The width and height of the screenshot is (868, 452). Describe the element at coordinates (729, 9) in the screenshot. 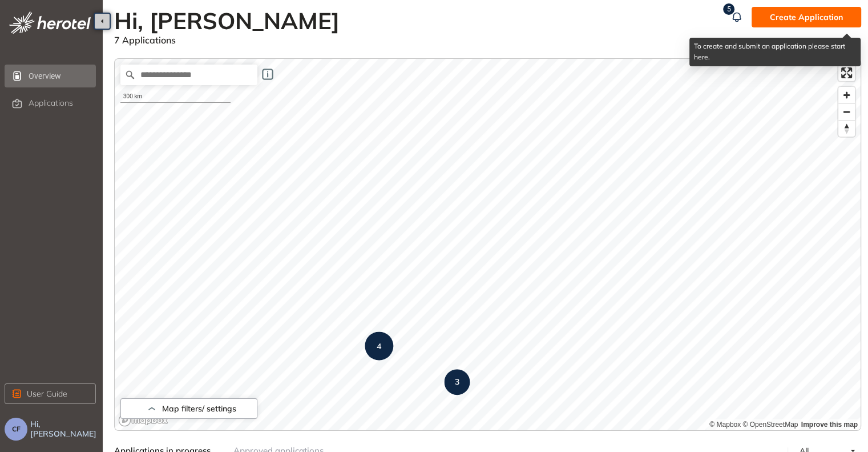

I see `sup: 5` at that location.